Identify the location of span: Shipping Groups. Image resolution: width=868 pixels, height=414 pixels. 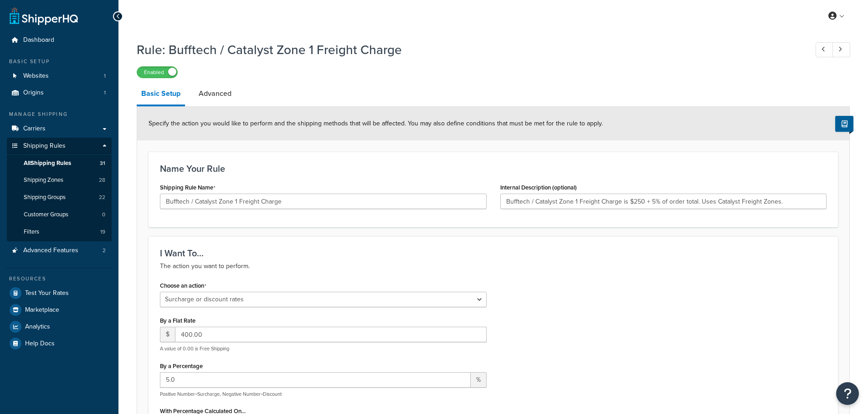
(45, 198).